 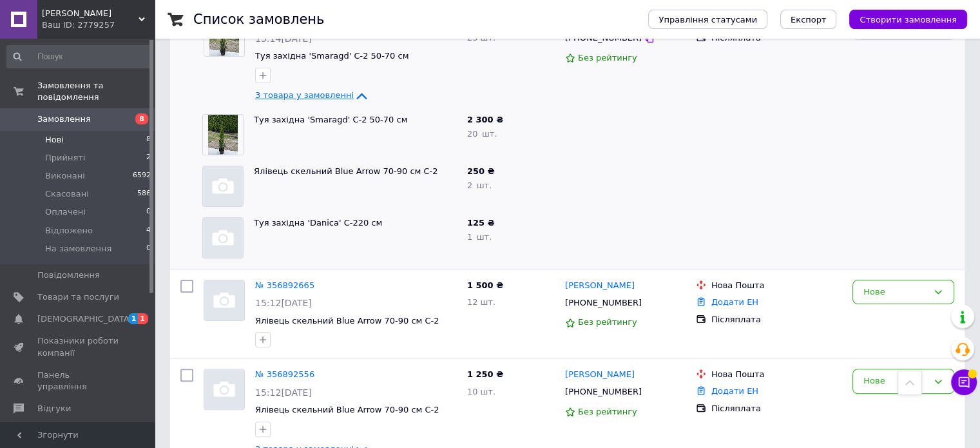 I want to click on span: 250 ₴, so click(x=481, y=171).